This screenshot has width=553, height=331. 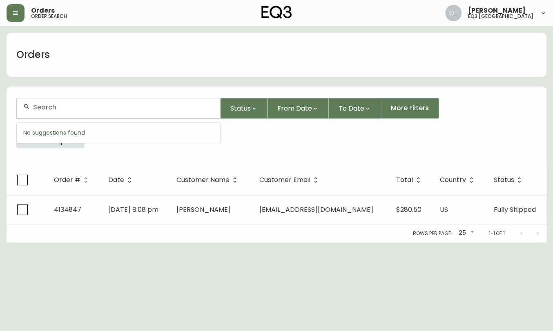 What do you see at coordinates (444, 209) in the screenshot?
I see `span: US` at bounding box center [444, 209].